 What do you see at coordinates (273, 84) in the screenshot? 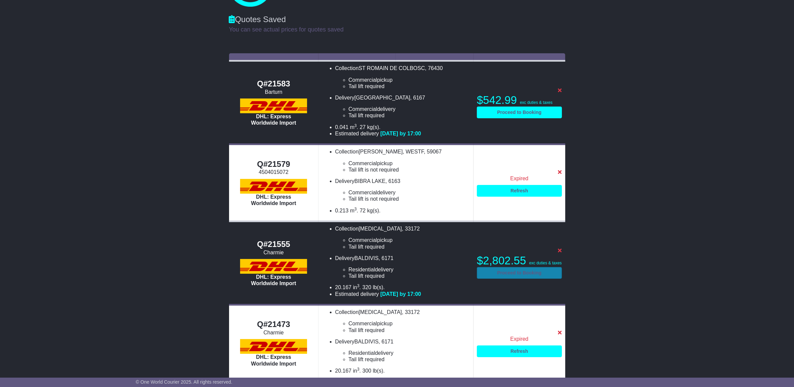
I see `div: Q#21583` at bounding box center [273, 84].